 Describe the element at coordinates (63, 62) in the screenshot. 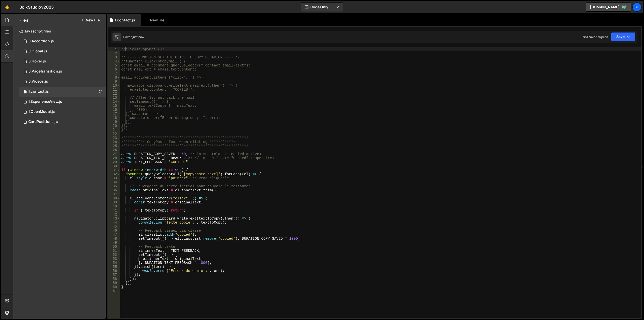

I see `div: 16911/46558.js` at that location.